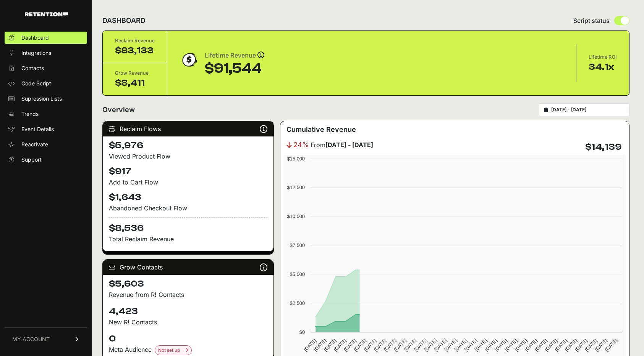 This screenshot has height=356, width=644. Describe the element at coordinates (188, 267) in the screenshot. I see `div: Grow Contacts` at that location.